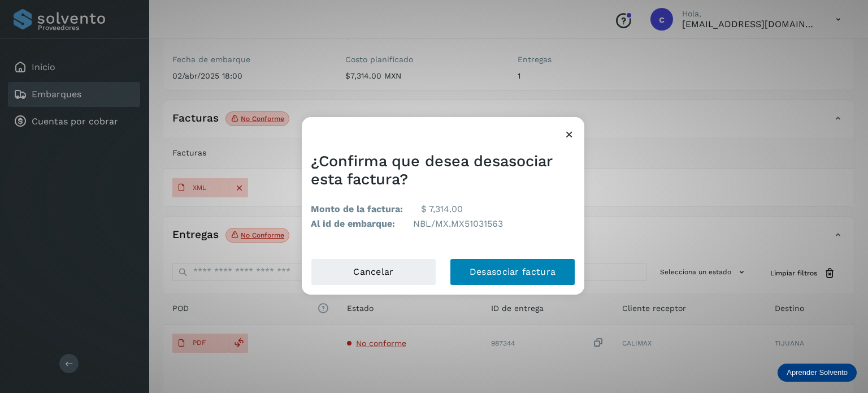 This screenshot has height=393, width=868. I want to click on p: Aprender Solvento, so click(818, 372).